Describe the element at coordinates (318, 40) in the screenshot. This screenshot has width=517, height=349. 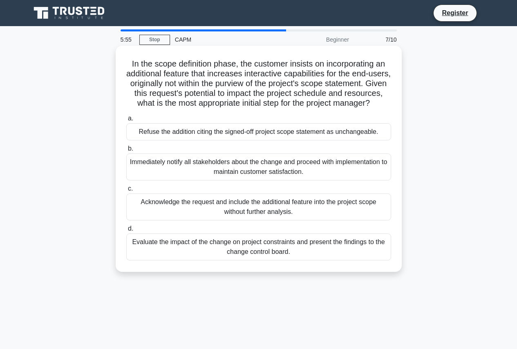
I see `div: Beginner` at that location.